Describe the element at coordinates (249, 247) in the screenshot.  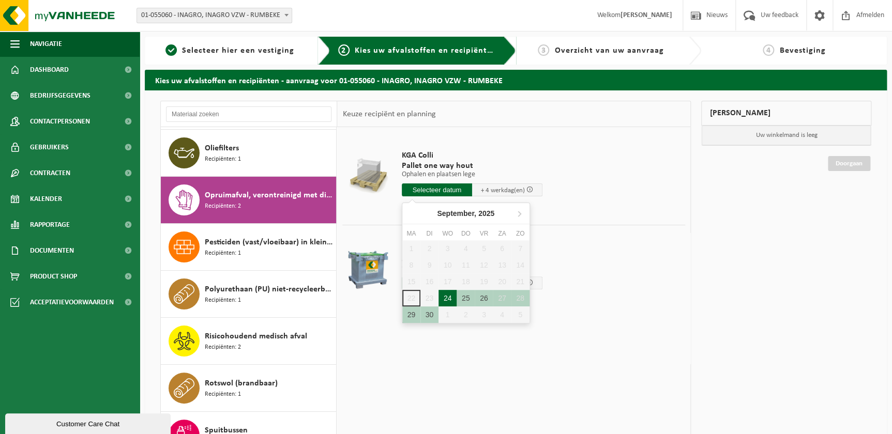
I see `button: Pesticiden (vast/vloeibaar) in kleinverpakking Recipiënten: 1` at that location.